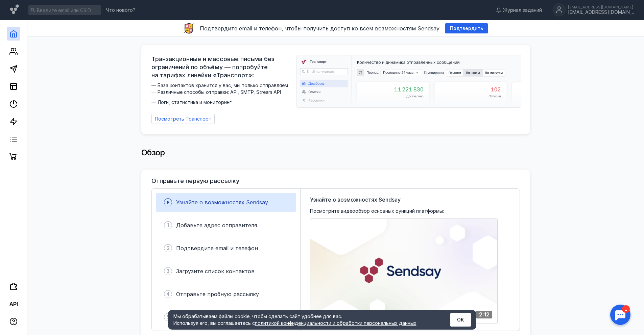  Describe the element at coordinates (467, 28) in the screenshot. I see `button: Подтвердить` at that location.